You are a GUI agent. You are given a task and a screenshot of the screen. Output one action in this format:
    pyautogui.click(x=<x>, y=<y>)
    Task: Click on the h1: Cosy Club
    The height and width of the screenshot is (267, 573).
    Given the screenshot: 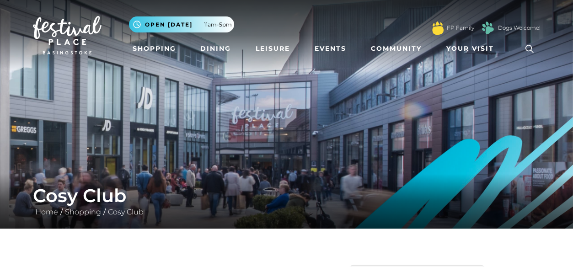 What is the action you would take?
    pyautogui.click(x=287, y=196)
    